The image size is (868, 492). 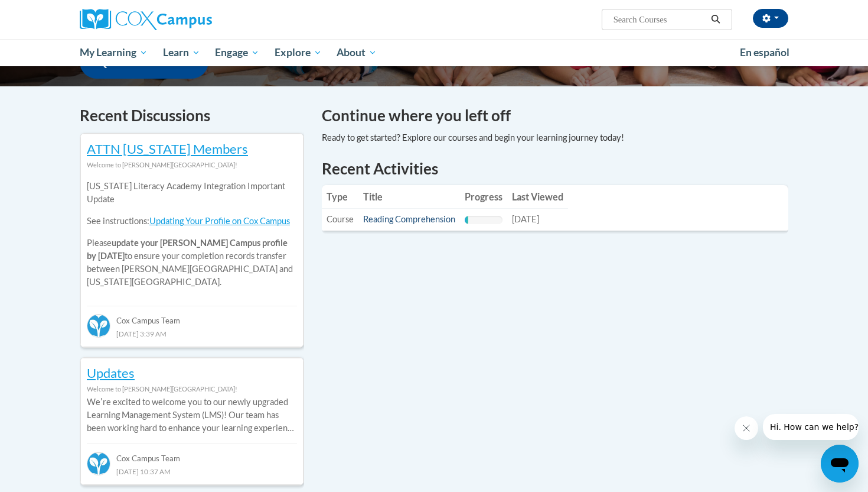 What do you see at coordinates (555, 115) in the screenshot?
I see `h4: Continue where you left off` at bounding box center [555, 115].